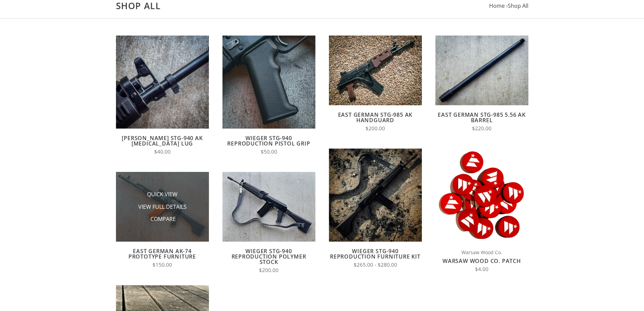  I want to click on a: Wieger STG-940 Reproduction Polymer Stock, so click(269, 256).